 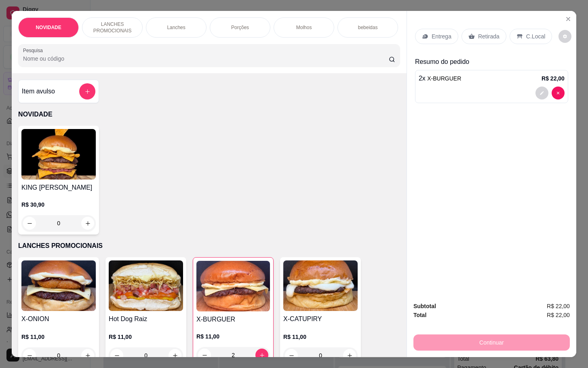 I want to click on h4: X-CATUPIRY, so click(x=320, y=319).